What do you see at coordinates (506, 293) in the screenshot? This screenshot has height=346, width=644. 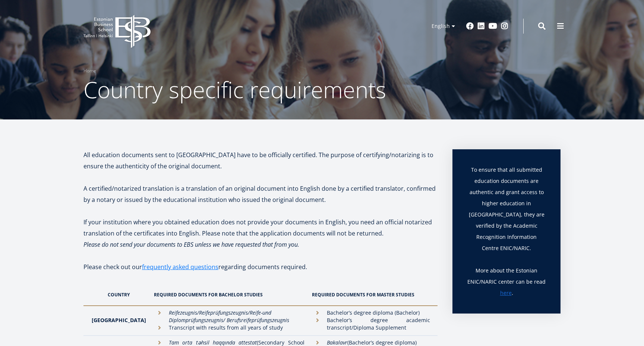 I see `a: here` at bounding box center [506, 293].